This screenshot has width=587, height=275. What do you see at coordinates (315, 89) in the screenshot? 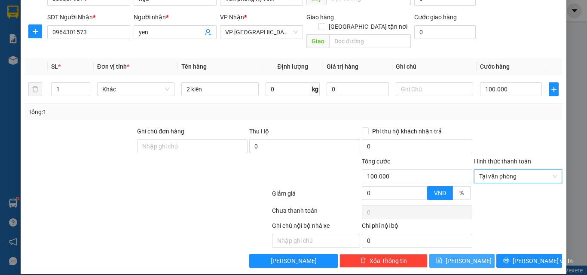
I see `span: kg` at bounding box center [315, 89].